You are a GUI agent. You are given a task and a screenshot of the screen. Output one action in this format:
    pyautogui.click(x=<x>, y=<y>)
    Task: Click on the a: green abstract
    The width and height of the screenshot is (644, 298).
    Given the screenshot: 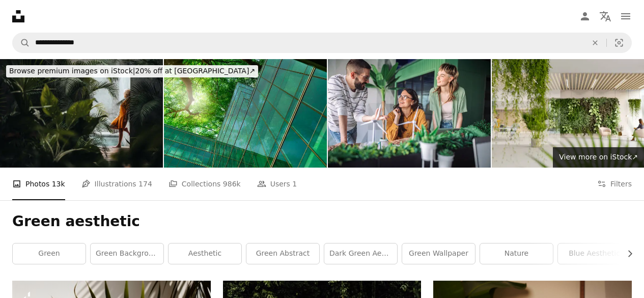 What is the action you would take?
    pyautogui.click(x=282, y=254)
    